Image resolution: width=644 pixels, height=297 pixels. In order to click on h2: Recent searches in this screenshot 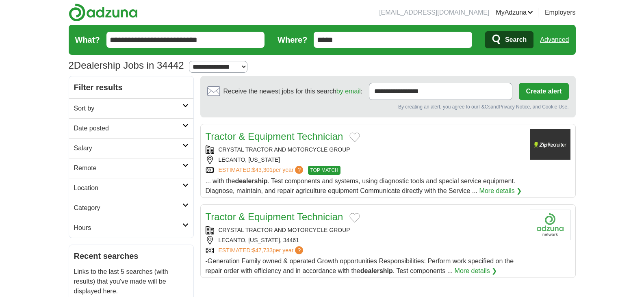, I will do `click(131, 256)`.